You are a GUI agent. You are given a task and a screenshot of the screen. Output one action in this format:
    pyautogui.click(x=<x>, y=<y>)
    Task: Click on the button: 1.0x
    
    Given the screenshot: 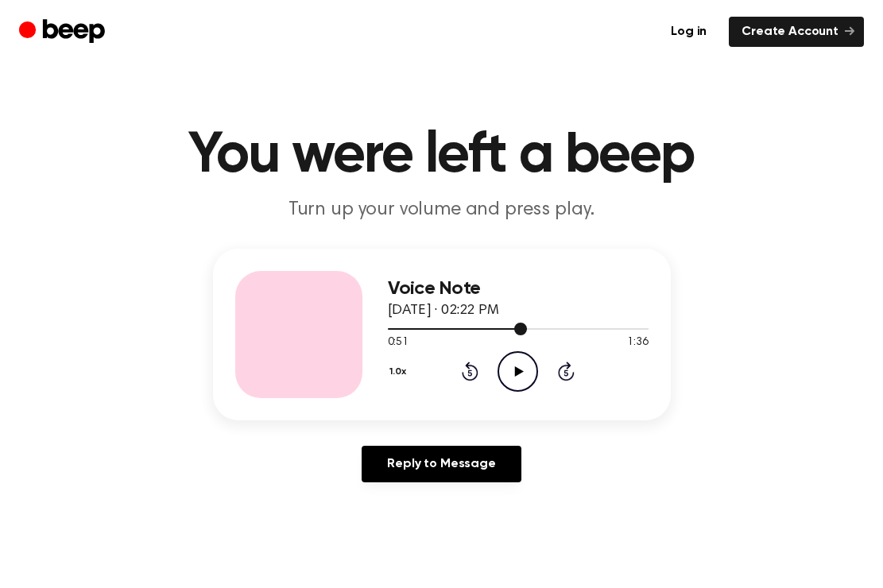 What is the action you would take?
    pyautogui.click(x=400, y=372)
    